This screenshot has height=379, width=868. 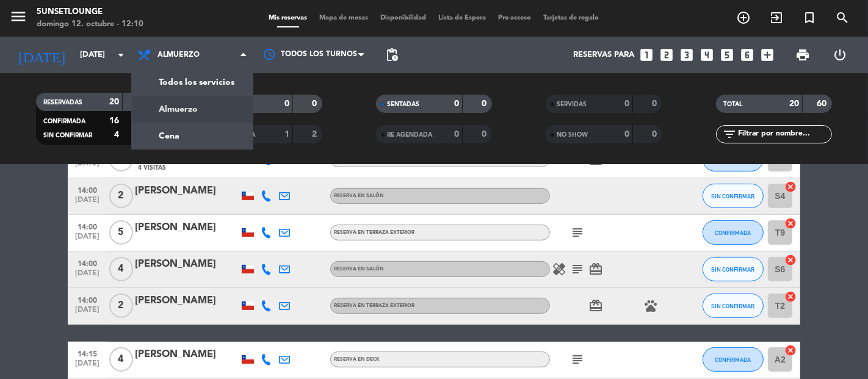 I want to click on span: BUSCAR, so click(x=842, y=18).